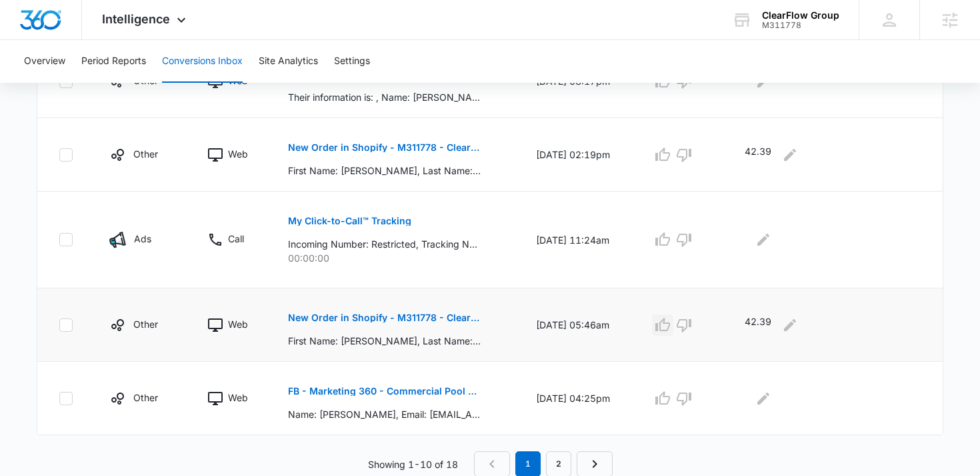 This screenshot has width=980, height=476. Describe the element at coordinates (202, 62) in the screenshot. I see `button: Conversions Inbox` at that location.